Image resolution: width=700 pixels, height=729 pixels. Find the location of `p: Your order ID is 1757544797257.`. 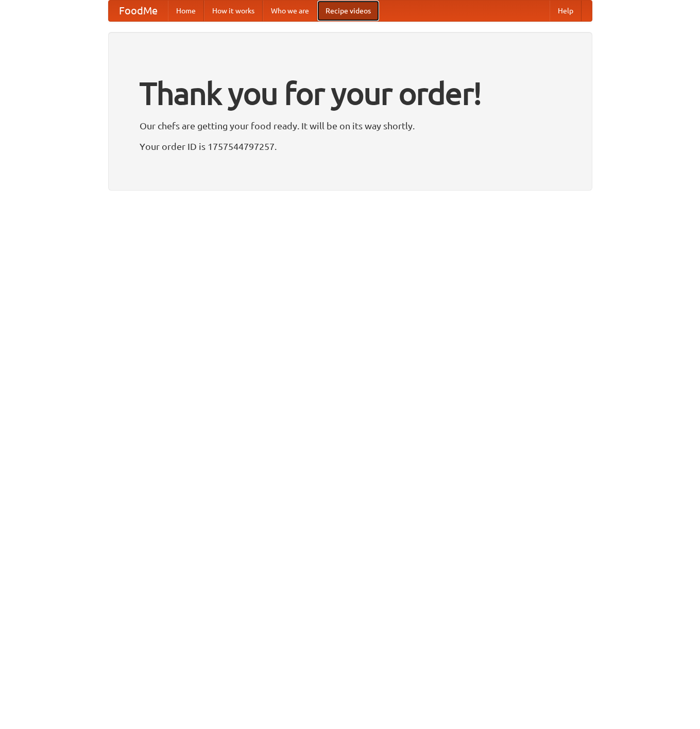

p: Your order ID is 1757544797257. is located at coordinates (350, 146).